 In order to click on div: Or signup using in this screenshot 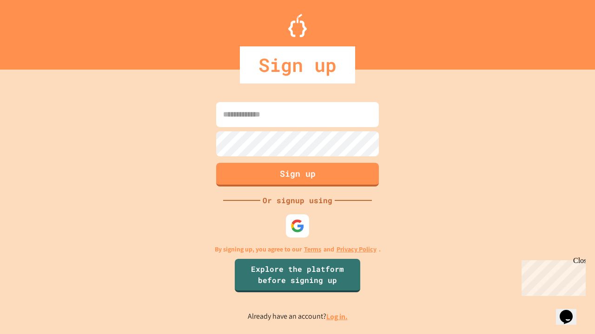, I will do `click(297, 201)`.